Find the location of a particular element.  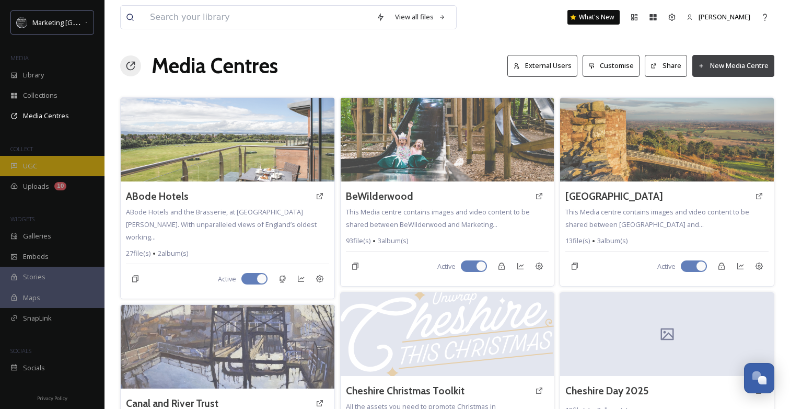

img: ACH-M%26E-Paddock-Balcony%2001.jpg is located at coordinates (227, 140).